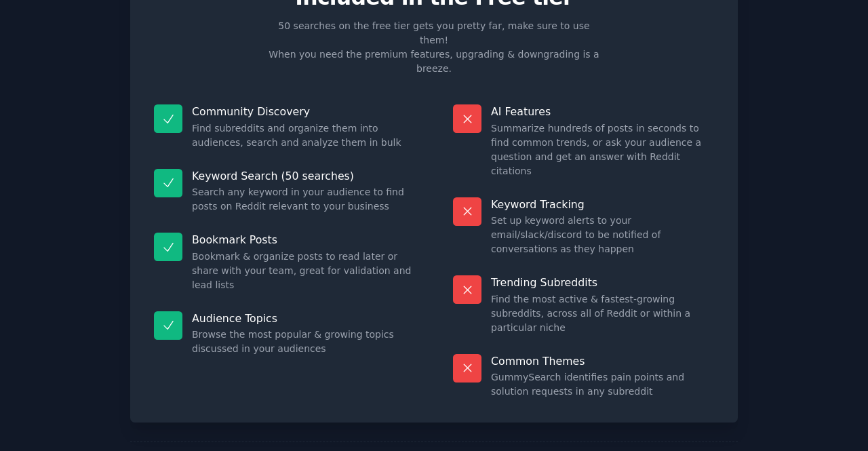  I want to click on dd: Summarize hundreds of posts in seconds to find common trends, or ask your audience a question and..., so click(603, 150).